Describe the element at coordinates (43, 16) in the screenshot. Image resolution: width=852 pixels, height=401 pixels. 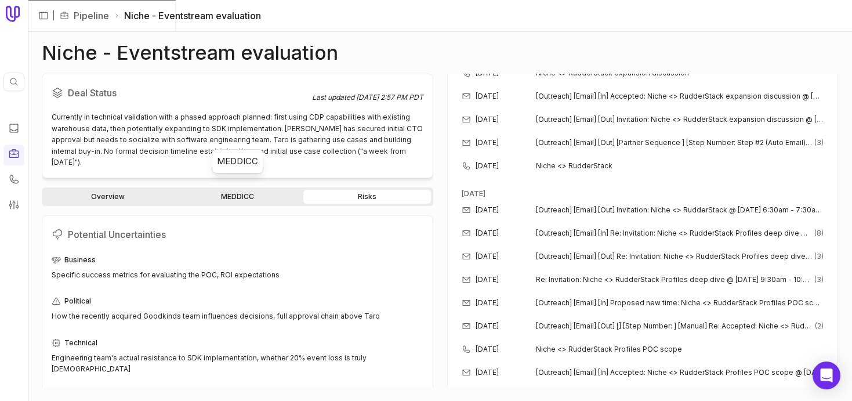
I see `button: Expand sidebar` at that location.